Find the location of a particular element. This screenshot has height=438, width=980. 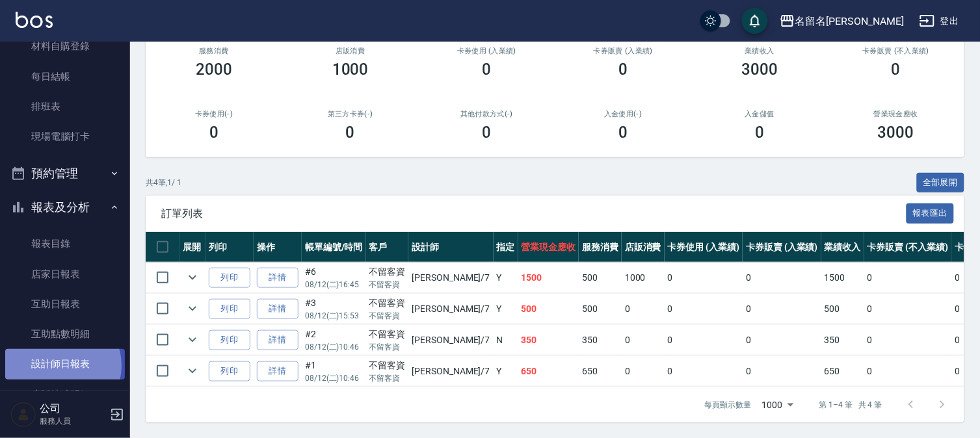

button: 報表匯出 is located at coordinates (931, 213).